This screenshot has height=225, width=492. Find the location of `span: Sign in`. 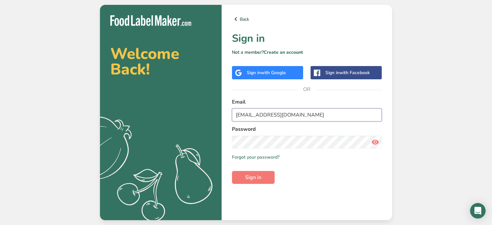

span: Sign in is located at coordinates (253, 177).